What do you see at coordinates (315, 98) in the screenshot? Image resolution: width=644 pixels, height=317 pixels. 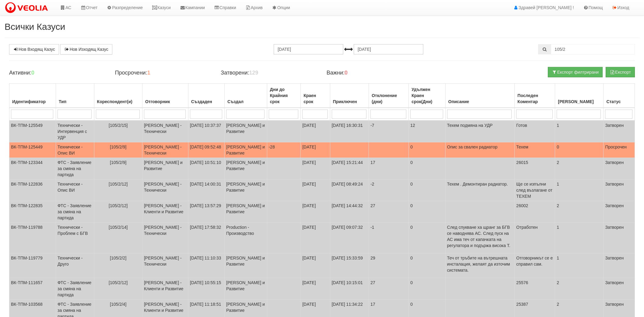 I see `div: Краен срок` at bounding box center [315, 98].